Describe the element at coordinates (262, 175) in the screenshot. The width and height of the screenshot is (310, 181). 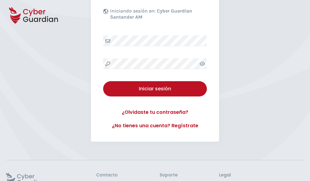
I see `h3: Legal` at that location.